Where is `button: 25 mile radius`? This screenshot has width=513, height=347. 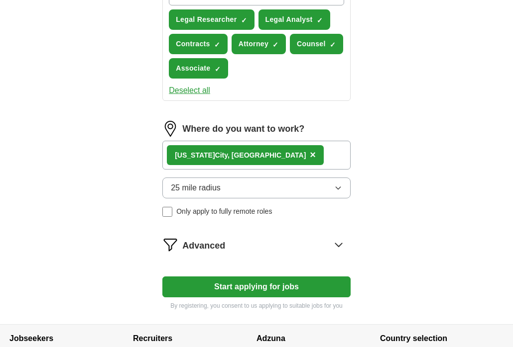 button: 25 mile radius is located at coordinates (256, 188).